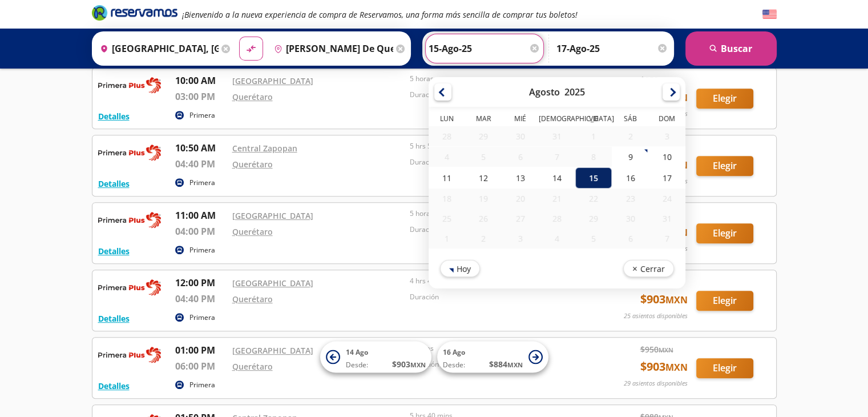 The height and width of the screenshot is (417, 868). I want to click on button: Cerrar, so click(648, 268).